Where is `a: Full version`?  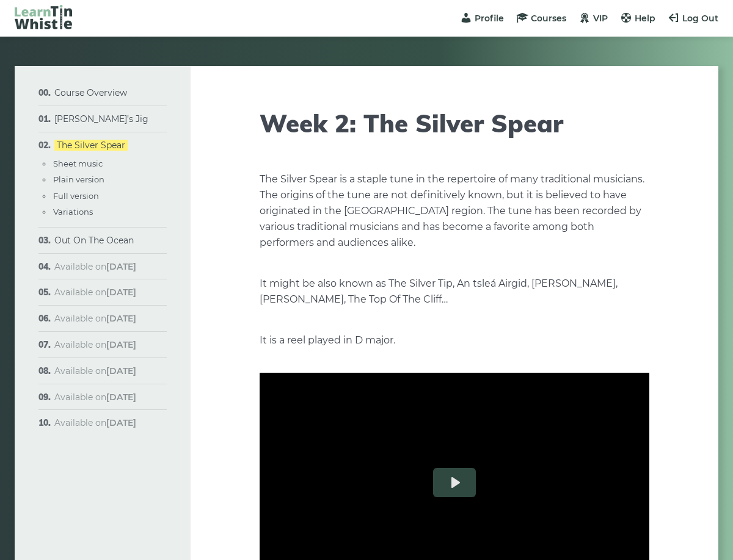
a: Full version is located at coordinates (76, 196).